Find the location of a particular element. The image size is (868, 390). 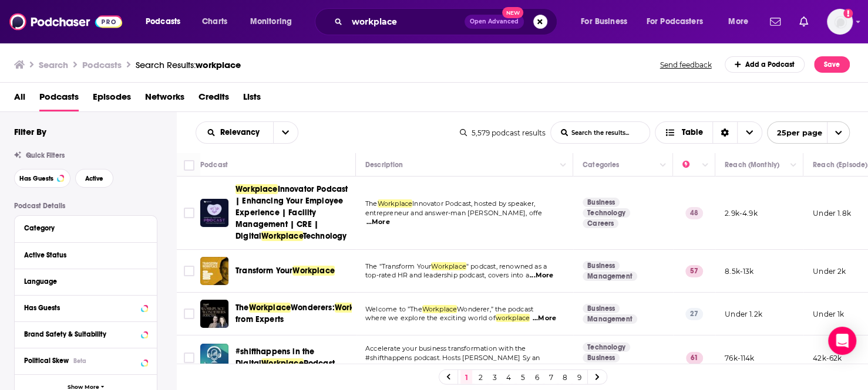

a: 8 is located at coordinates (565, 377).